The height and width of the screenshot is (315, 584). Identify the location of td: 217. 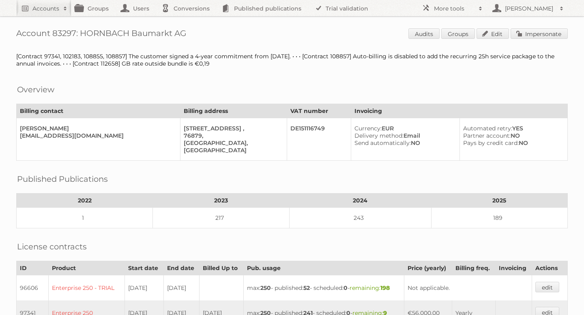
(221, 218).